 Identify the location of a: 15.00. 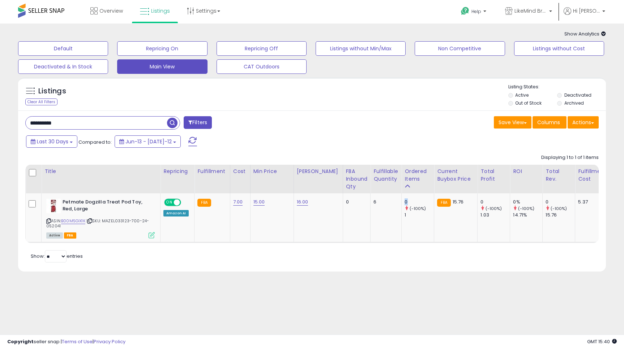
(259, 202).